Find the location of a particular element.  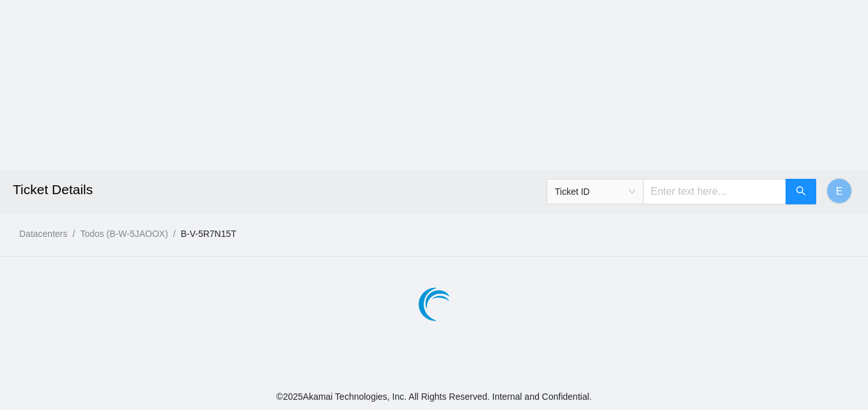

button: search is located at coordinates (801, 191).